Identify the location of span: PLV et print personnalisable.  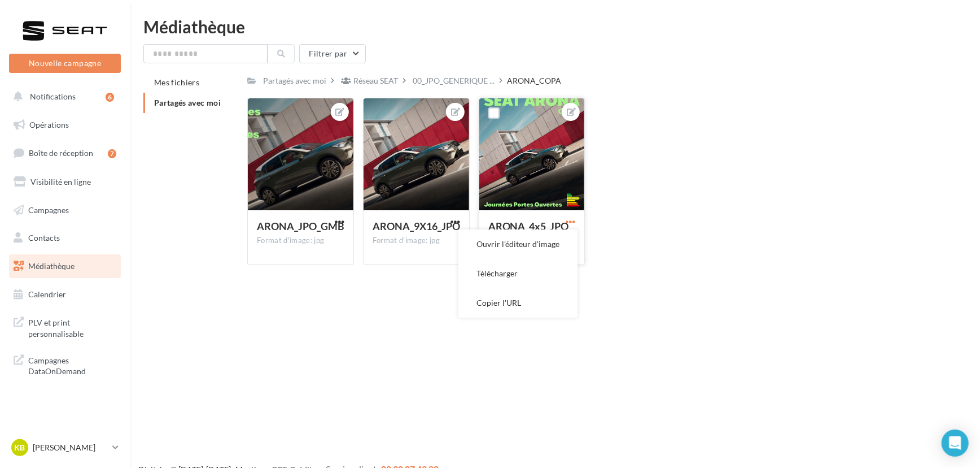
(72, 327).